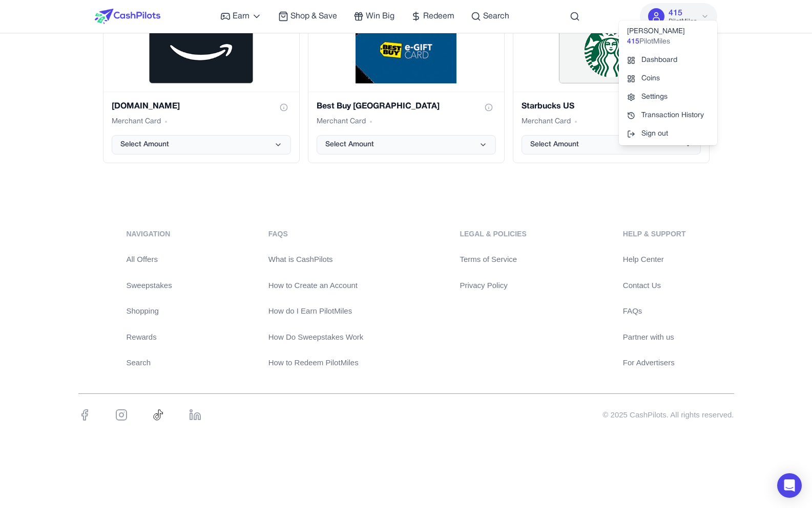  I want to click on span: Win Big, so click(380, 16).